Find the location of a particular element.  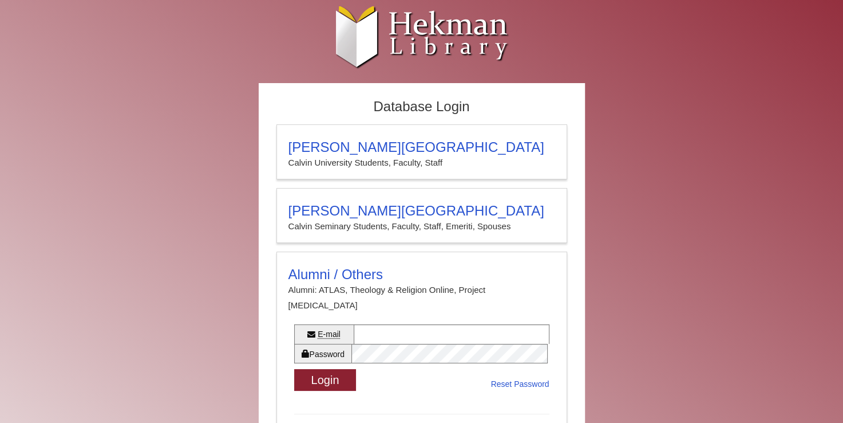

button: Login is located at coordinates (325, 380).